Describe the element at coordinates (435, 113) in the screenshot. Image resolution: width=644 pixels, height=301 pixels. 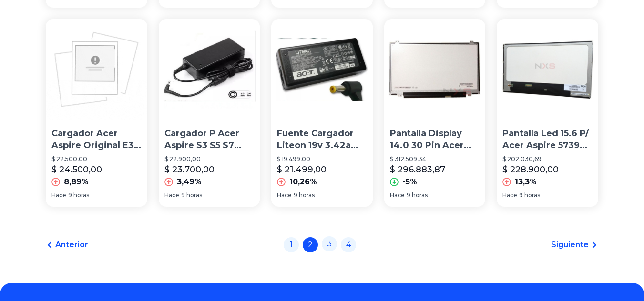
I see `a: Pantalla Display 14.0 30 Pin Acer Aspire One Ao1-431 SeriesPantalla Display 14.0 30 Pin Acer Aspi...` at that location.